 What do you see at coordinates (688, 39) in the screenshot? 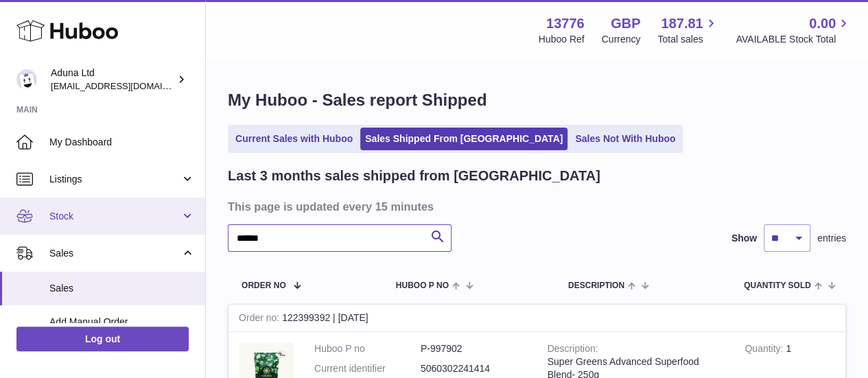
I see `span: Total sales` at bounding box center [688, 39].